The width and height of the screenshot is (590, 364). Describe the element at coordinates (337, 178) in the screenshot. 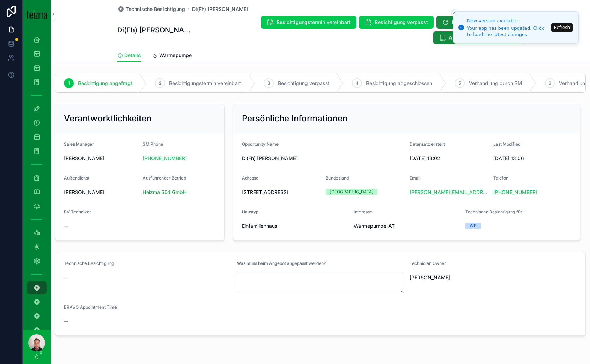

I see `span: Bundesland` at that location.